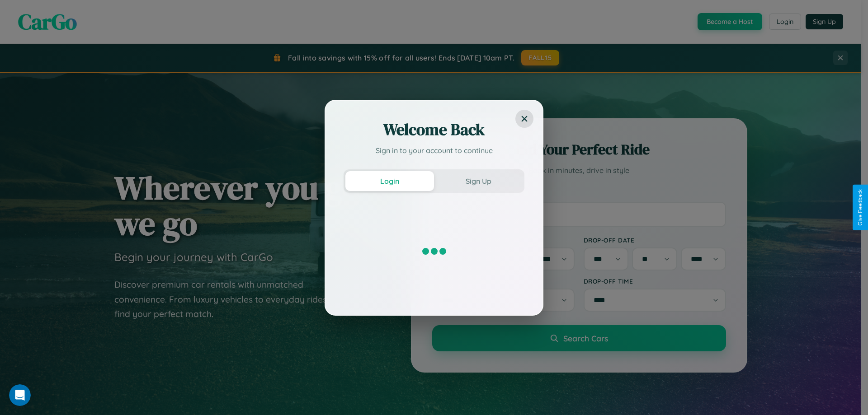 This screenshot has width=868, height=415. I want to click on button: Login, so click(390, 181).